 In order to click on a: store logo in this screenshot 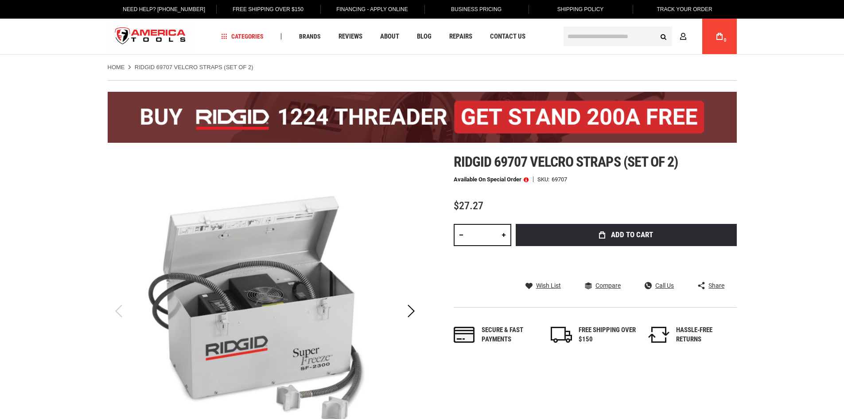, I will do `click(151, 36)`.